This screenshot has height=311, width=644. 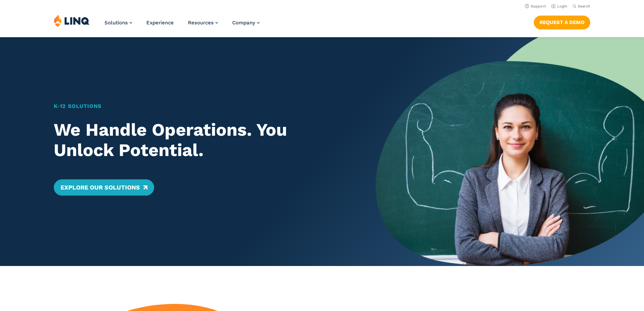 I want to click on nav: Primary Navigation, so click(x=182, y=26).